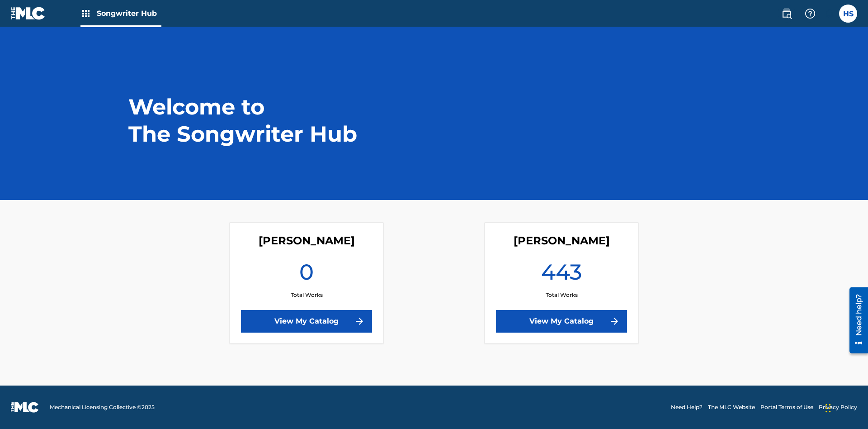  I want to click on div: Need help?, so click(16, 32).